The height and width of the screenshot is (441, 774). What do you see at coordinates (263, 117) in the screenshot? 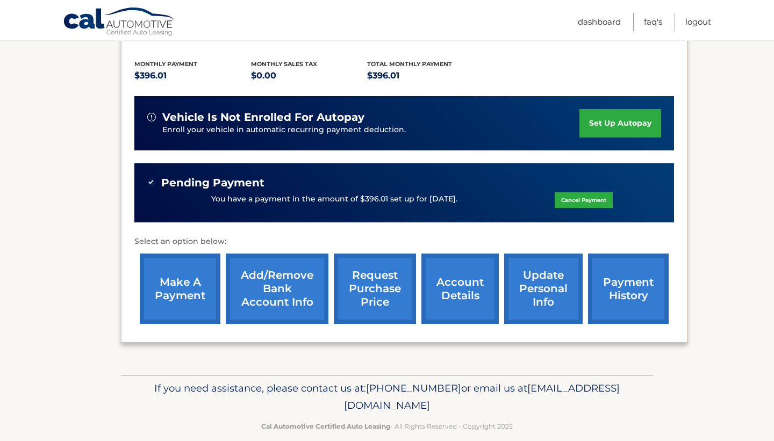
I see `span: vehicle is not enrolled for autopay` at bounding box center [263, 117].